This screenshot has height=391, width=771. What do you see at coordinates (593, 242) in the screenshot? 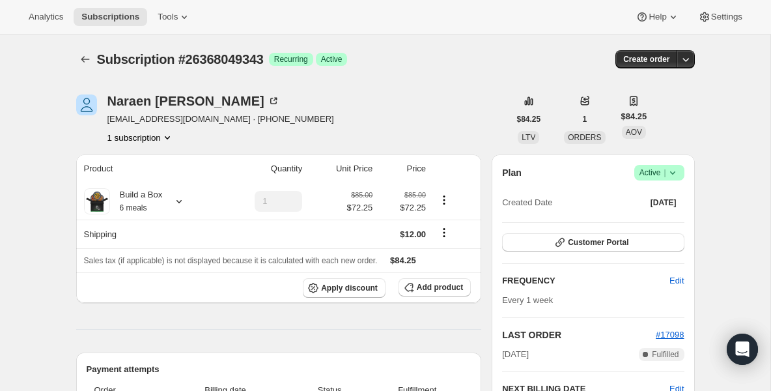
I see `button: Customer Portal` at bounding box center [593, 242].